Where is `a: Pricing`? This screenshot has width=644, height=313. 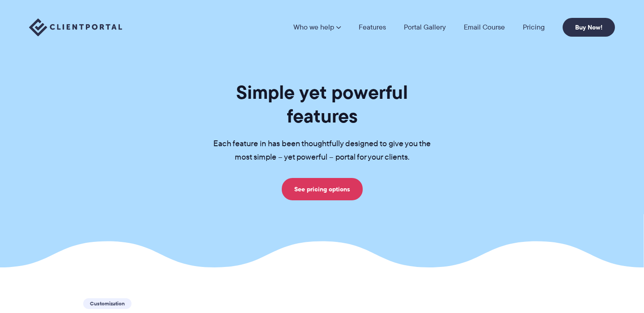 a: Pricing is located at coordinates (533, 27).